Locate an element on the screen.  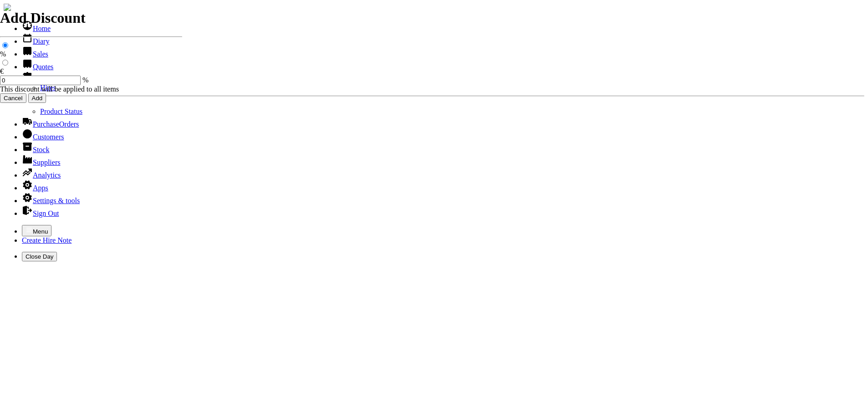
li: Suppliers is located at coordinates (443, 161).